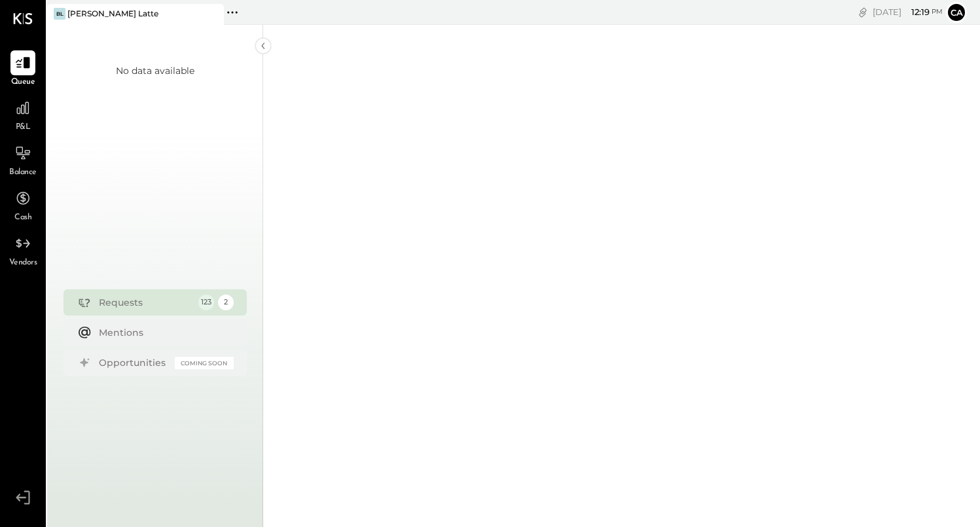  I want to click on span: Vendors, so click(23, 264).